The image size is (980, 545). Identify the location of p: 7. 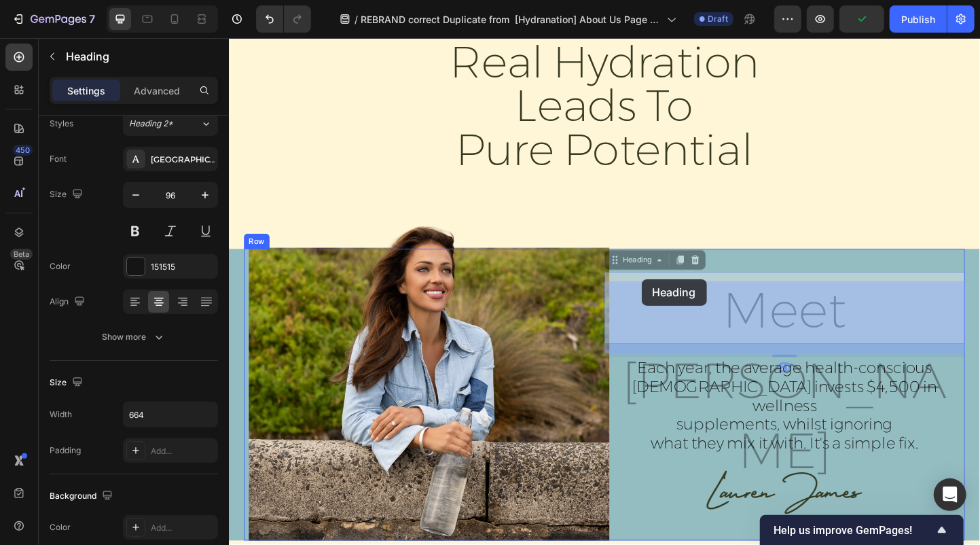
(91, 19).